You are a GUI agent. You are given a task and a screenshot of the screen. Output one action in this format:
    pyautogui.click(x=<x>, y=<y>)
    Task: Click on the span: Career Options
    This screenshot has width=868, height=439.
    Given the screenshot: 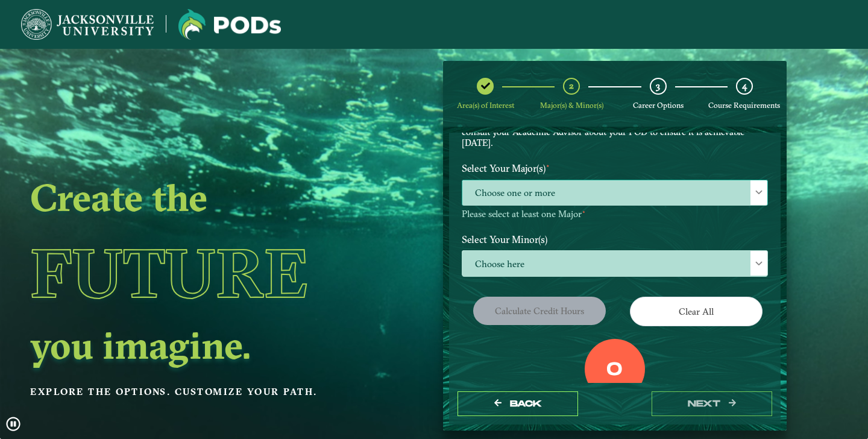 What is the action you would take?
    pyautogui.click(x=658, y=105)
    